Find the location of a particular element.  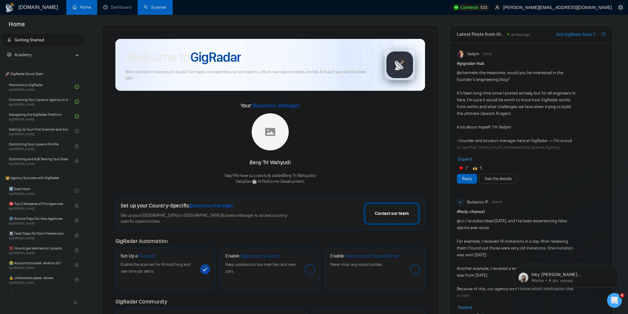

span: Keep updated on top matches and new jobs. is located at coordinates (260, 268).